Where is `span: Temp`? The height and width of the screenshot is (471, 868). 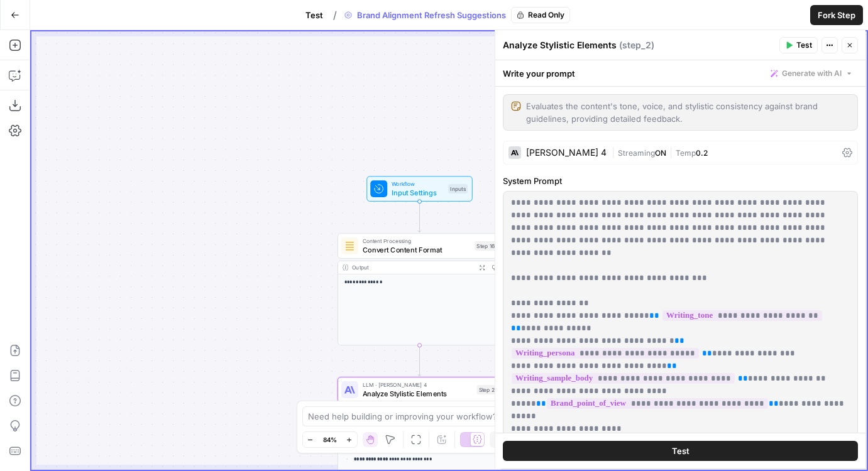 span: Temp is located at coordinates (686, 153).